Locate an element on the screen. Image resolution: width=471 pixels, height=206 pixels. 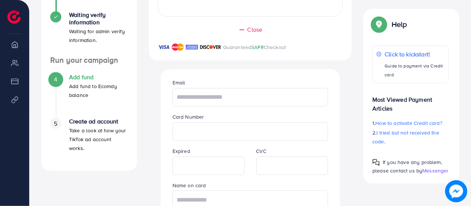
h4: Waiting verify information is located at coordinates (99, 18).